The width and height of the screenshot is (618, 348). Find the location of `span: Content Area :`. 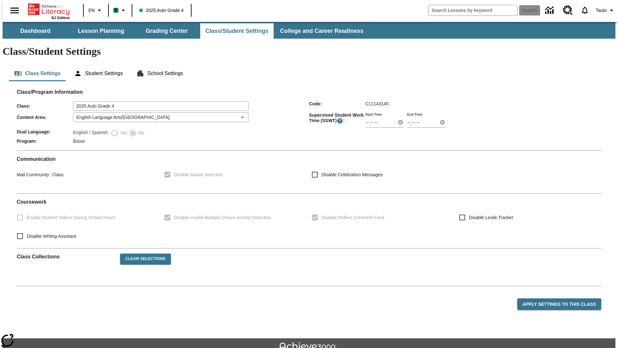

span: Content Area : is located at coordinates (45, 117).